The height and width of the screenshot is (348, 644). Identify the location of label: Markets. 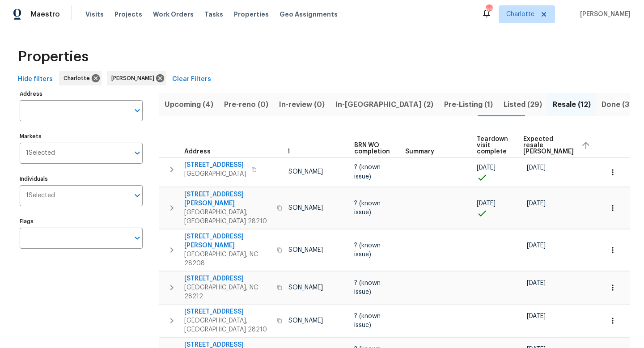
(81, 136).